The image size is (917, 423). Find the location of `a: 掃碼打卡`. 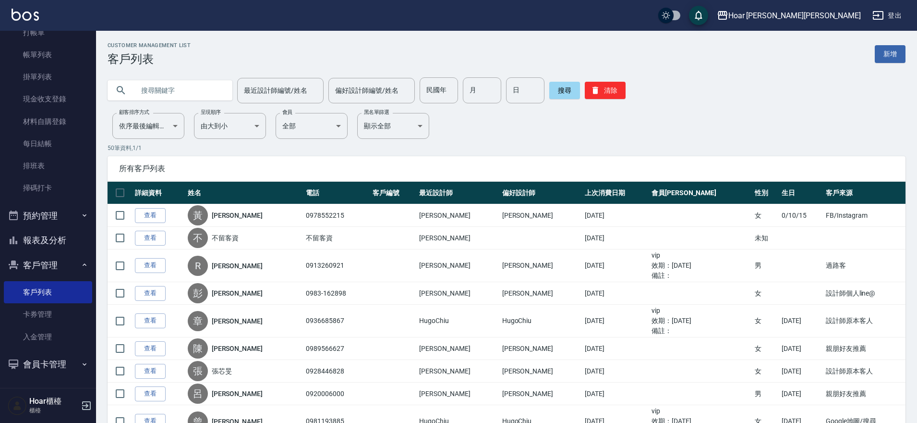

a: 掃碼打卡 is located at coordinates (48, 188).